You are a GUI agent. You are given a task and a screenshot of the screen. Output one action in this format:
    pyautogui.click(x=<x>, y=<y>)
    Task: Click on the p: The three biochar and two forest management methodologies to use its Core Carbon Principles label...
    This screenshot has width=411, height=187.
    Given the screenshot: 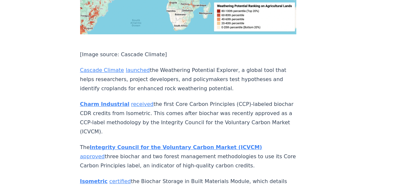 What is the action you would take?
    pyautogui.click(x=188, y=156)
    